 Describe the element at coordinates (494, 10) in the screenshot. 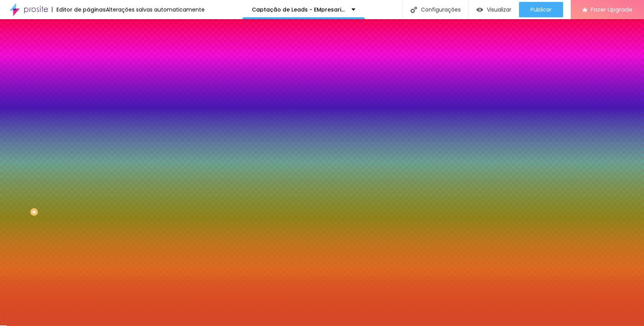

I see `button: Visualizar` at that location.